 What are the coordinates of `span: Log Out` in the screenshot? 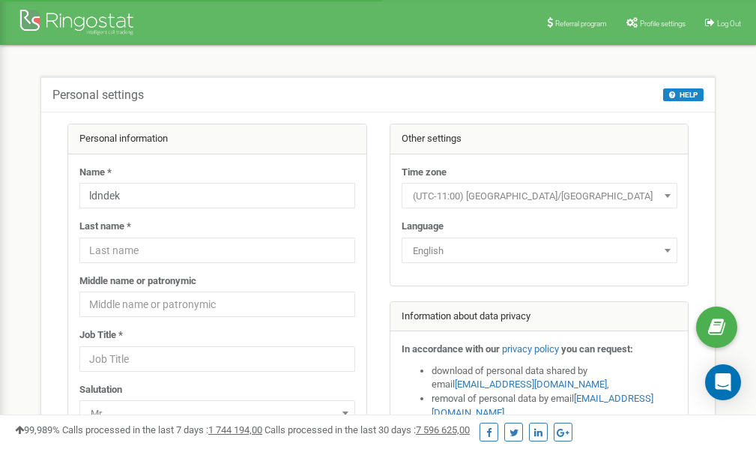 It's located at (729, 23).